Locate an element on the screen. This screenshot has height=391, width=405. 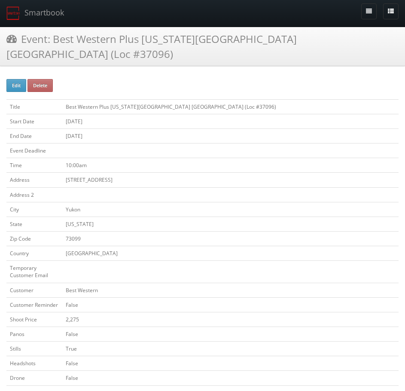
td: Title is located at coordinates (34, 106).